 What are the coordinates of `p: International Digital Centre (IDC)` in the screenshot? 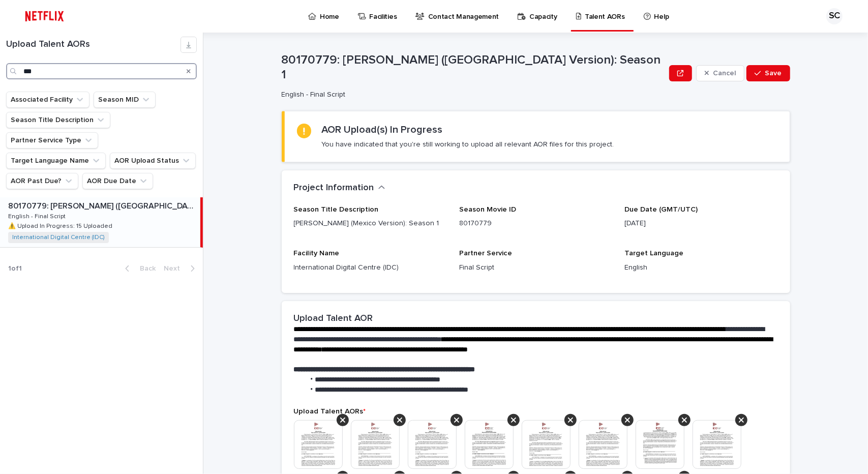 It's located at (371, 267).